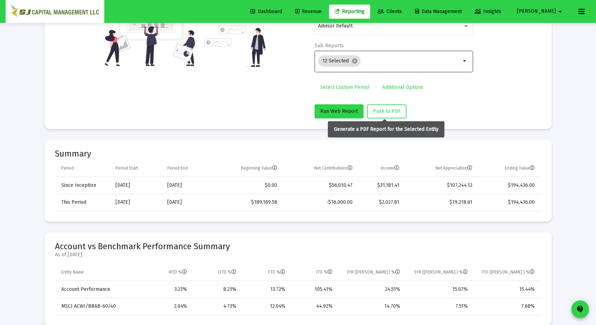  Describe the element at coordinates (298, 153) in the screenshot. I see `mat-card-title: Summary` at that location.